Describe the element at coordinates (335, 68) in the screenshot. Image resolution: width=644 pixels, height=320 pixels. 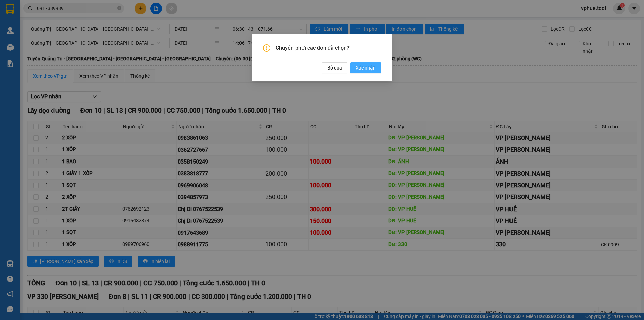
I see `span: Bỏ qua` at that location.